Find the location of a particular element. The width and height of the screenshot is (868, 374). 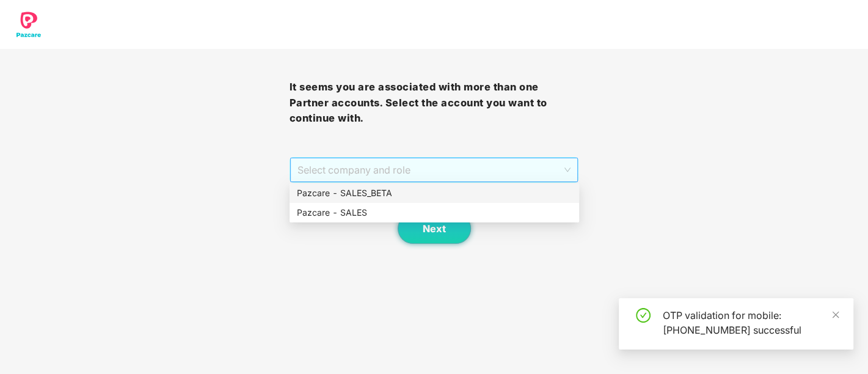

div: Pazcare - SALES_BETA is located at coordinates (435, 193).